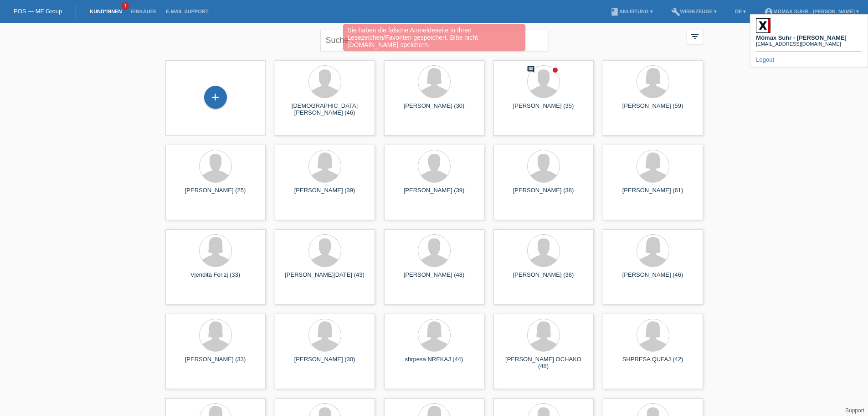  Describe the element at coordinates (695, 36) in the screenshot. I see `i: filter_list` at that location.